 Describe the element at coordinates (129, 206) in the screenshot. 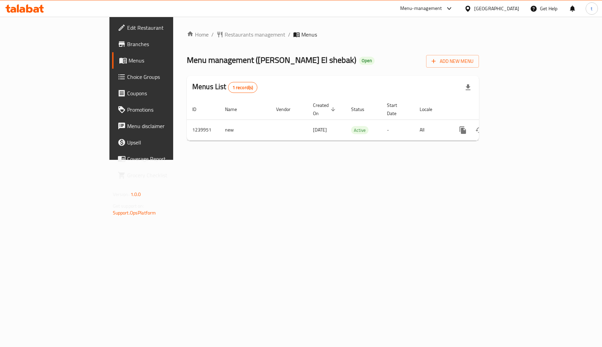

I see `span: Get support on:` at that location.